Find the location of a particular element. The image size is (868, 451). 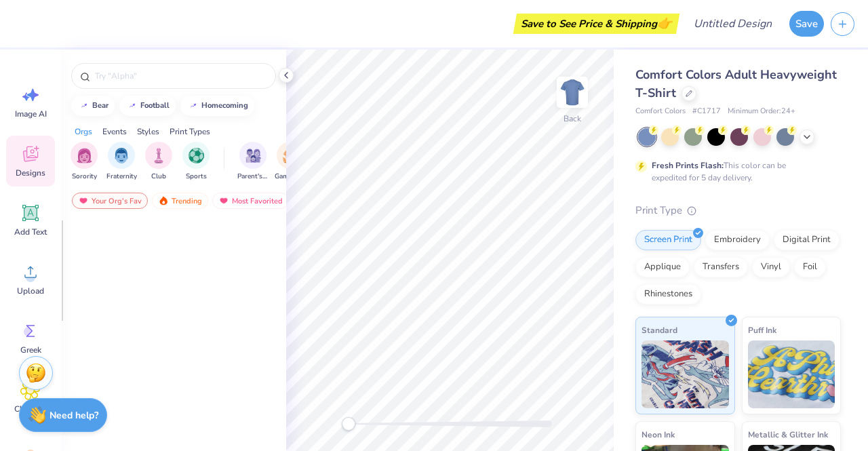

div: homecoming is located at coordinates (224, 105).